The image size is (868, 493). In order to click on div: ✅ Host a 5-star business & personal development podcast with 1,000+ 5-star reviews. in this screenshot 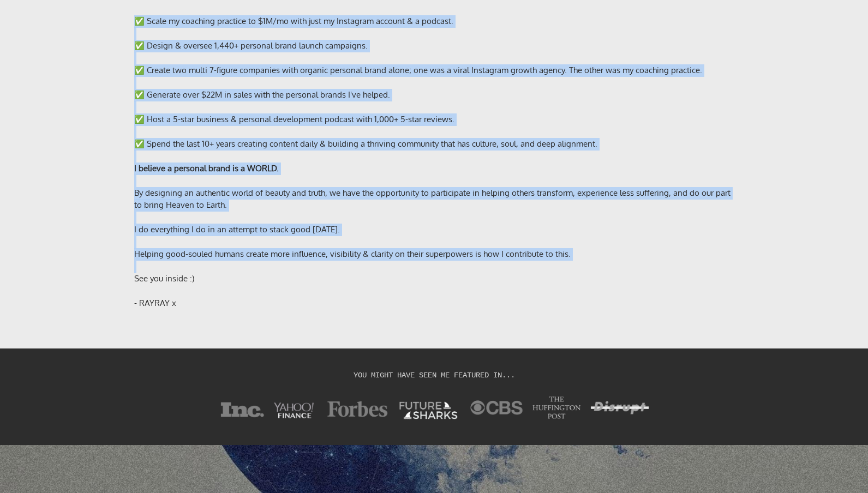, I will do `click(434, 119)`.